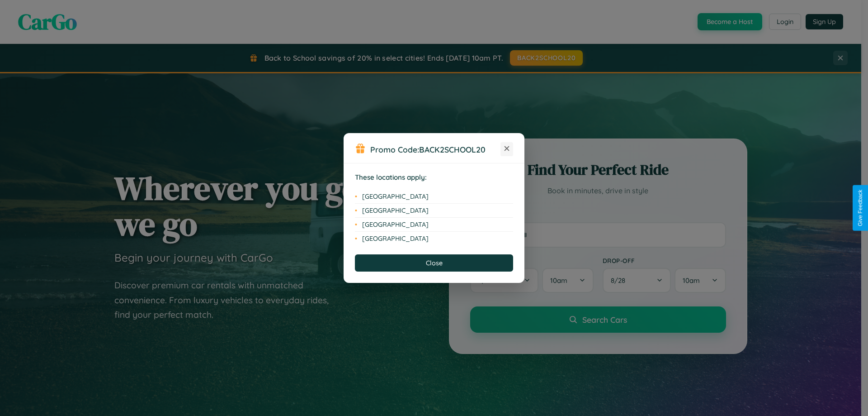 The width and height of the screenshot is (868, 416). Describe the element at coordinates (434, 263) in the screenshot. I see `button: Close` at that location.